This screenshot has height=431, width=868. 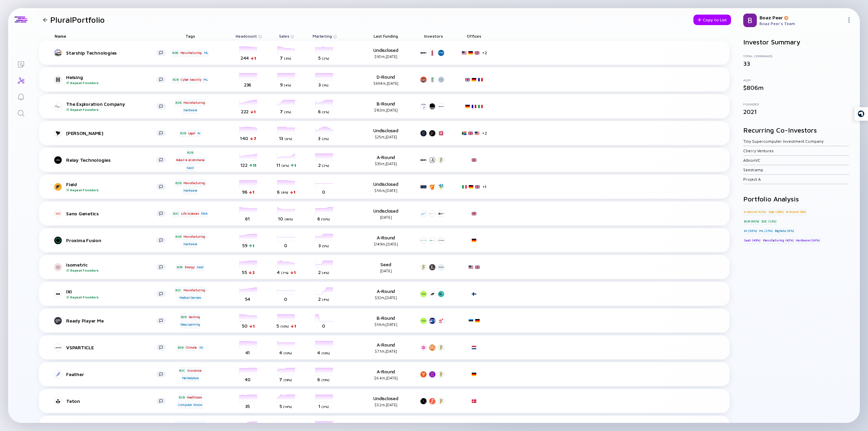 I want to click on div: Seed (38%), so click(x=776, y=211).